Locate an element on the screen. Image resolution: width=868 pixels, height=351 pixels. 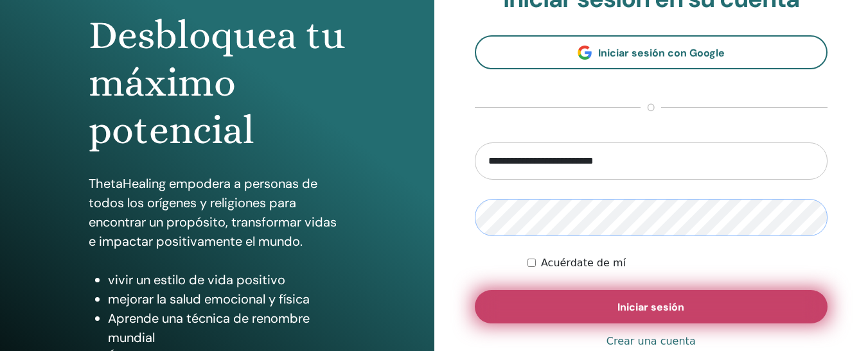
div: Mantenerme autenticado indefinidamente o hasta que cierre sesión manualmente is located at coordinates (678, 263).